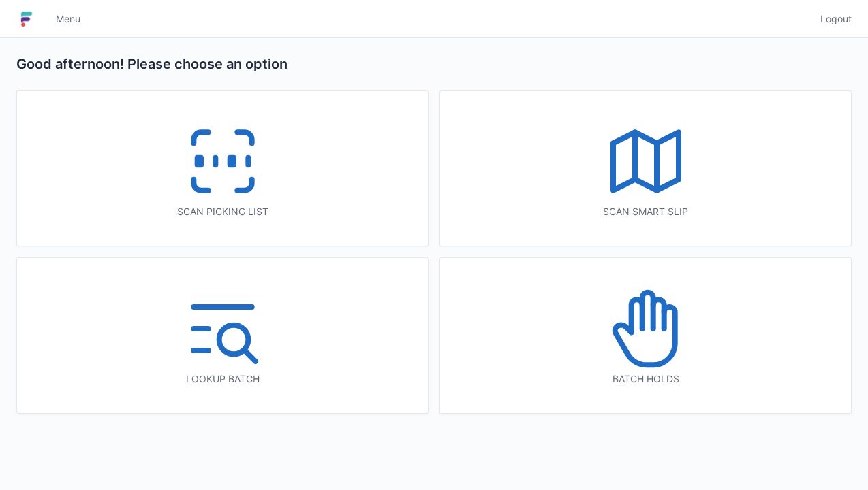 This screenshot has height=490, width=868. What do you see at coordinates (222, 168) in the screenshot?
I see `a: Scan picking list` at bounding box center [222, 168].